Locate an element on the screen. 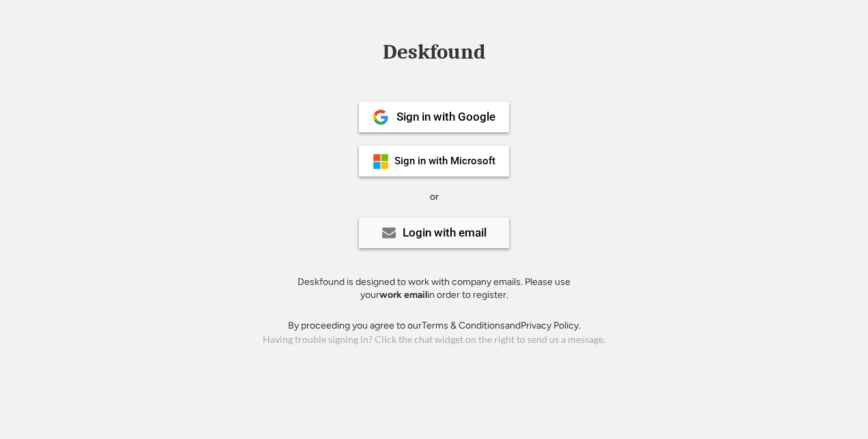 This screenshot has width=868, height=439. div: Sign in with Microsoft is located at coordinates (444, 161).